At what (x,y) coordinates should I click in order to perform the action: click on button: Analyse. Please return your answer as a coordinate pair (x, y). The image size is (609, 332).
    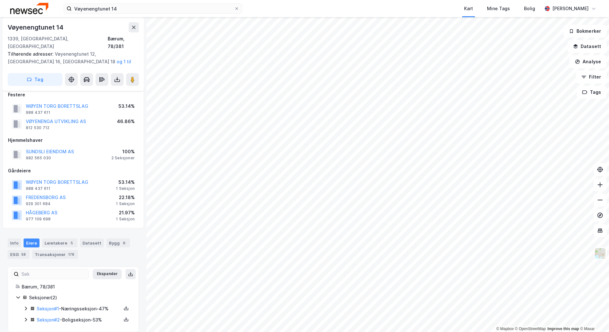
    Looking at the image, I should click on (588, 62).